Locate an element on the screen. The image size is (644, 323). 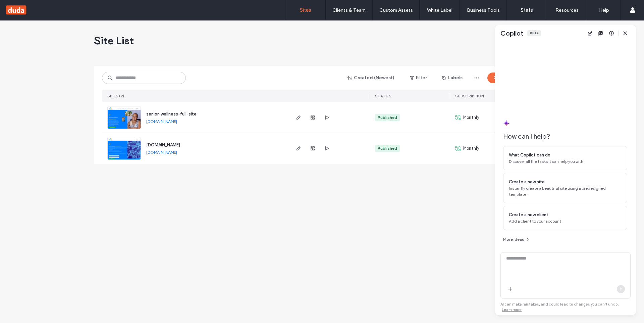
label: Clients & Team is located at coordinates (349, 10).